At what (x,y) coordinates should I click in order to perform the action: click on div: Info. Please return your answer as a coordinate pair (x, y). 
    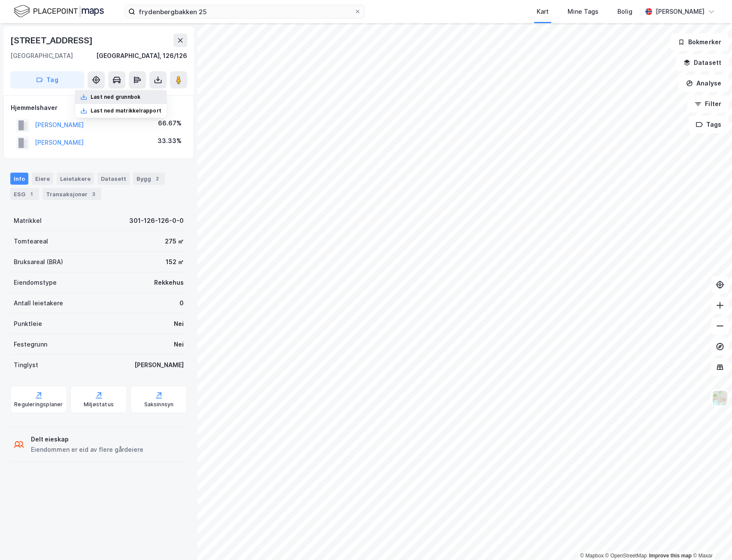
    Looking at the image, I should click on (20, 178).